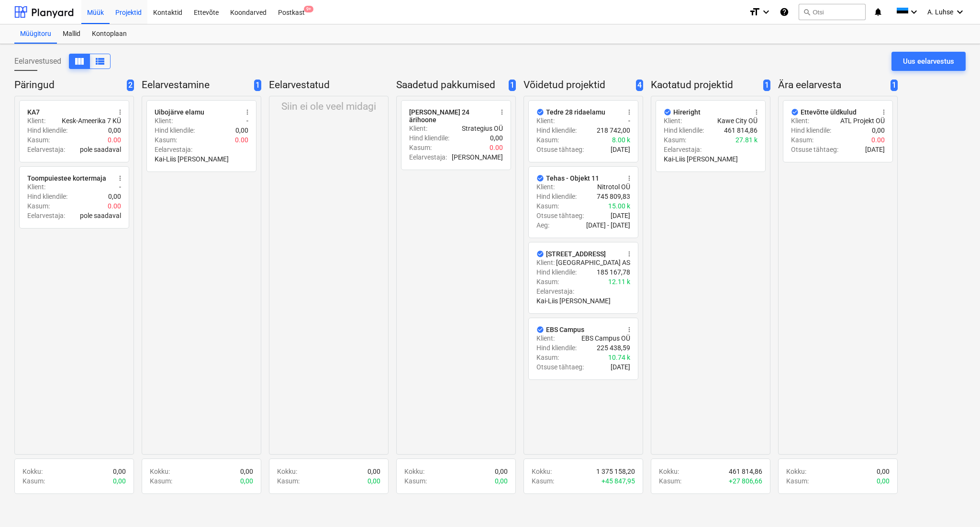  I want to click on p: 15.00 k, so click(619, 206).